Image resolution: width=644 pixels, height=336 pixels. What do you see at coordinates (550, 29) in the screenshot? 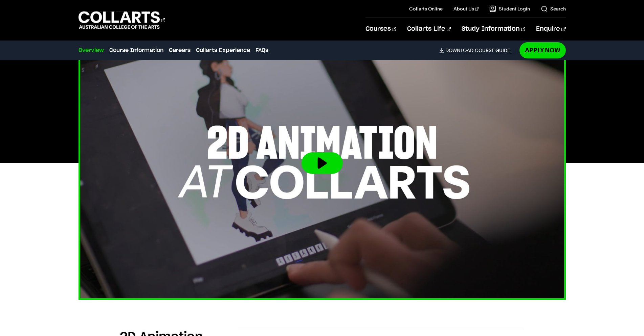
I see `a: Enquire` at bounding box center [550, 29].